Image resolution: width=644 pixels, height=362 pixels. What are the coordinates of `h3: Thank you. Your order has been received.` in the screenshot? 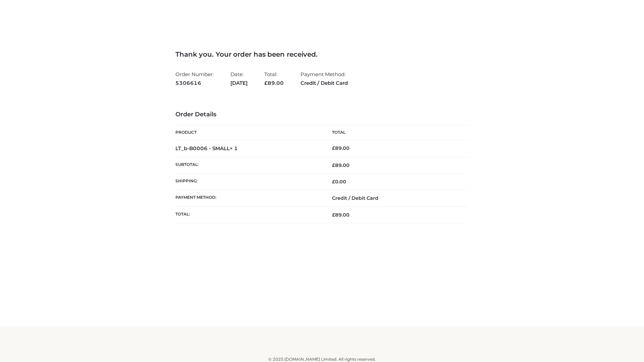 It's located at (322, 54).